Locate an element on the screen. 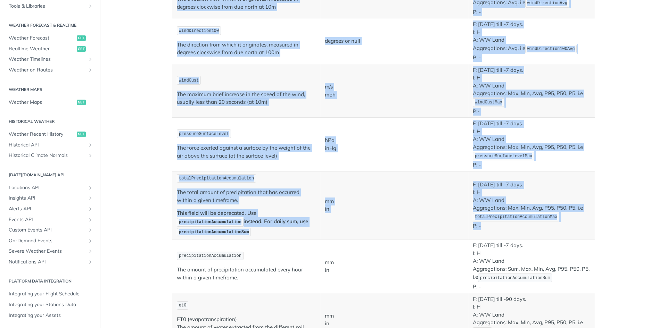 This screenshot has height=328, width=667. button: Show subpages for Events API is located at coordinates (90, 220).